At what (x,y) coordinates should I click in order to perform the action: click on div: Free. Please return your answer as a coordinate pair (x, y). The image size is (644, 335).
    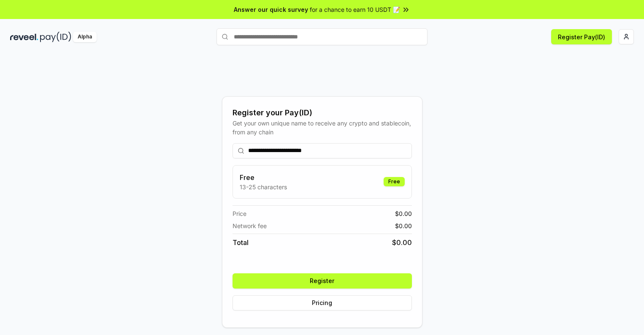
    Looking at the image, I should click on (395, 182).